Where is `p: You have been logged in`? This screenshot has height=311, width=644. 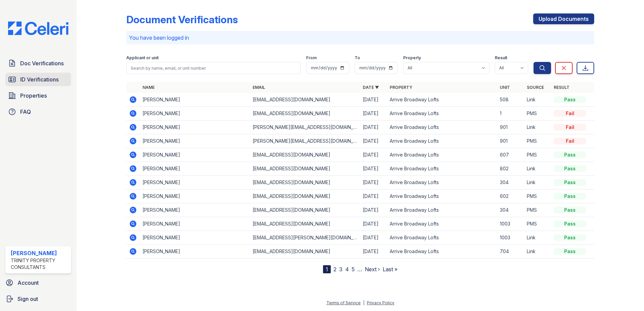
p: You have been logged in is located at coordinates (360, 37).